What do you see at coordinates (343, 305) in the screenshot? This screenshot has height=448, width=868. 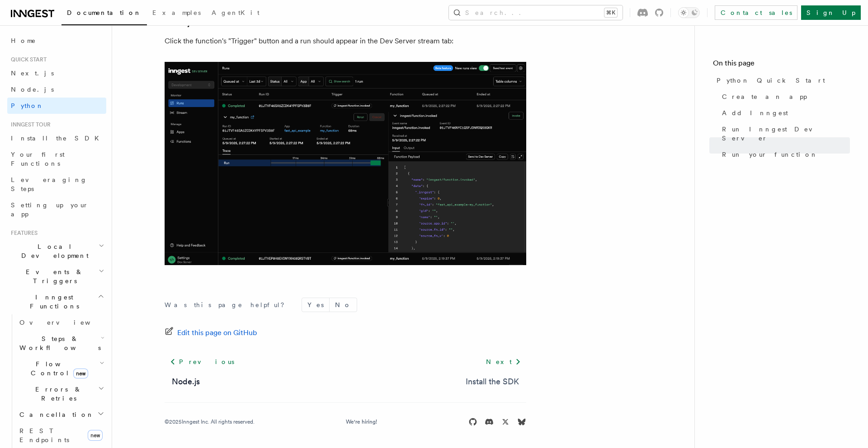 I see `button: No` at bounding box center [343, 305].